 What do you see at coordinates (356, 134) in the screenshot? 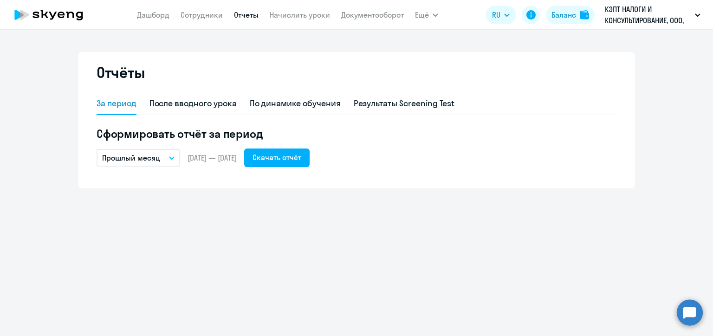
I see `h5: Сформировать отчёт за период` at bounding box center [356, 134].